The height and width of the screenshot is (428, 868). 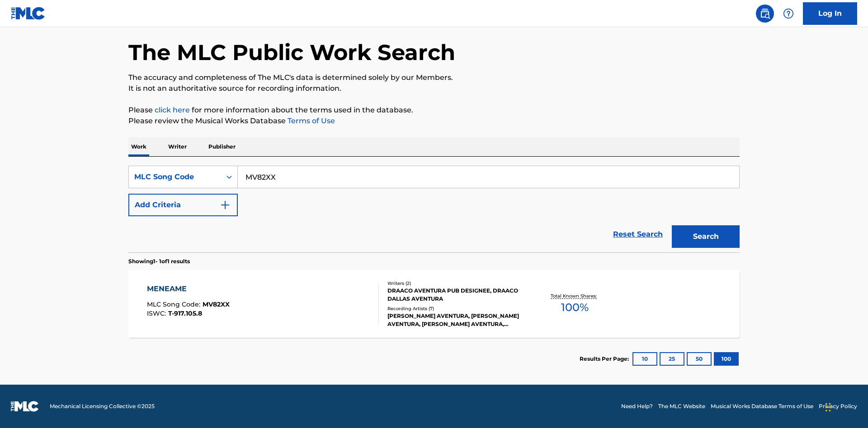 I want to click on button: Search, so click(x=705, y=236).